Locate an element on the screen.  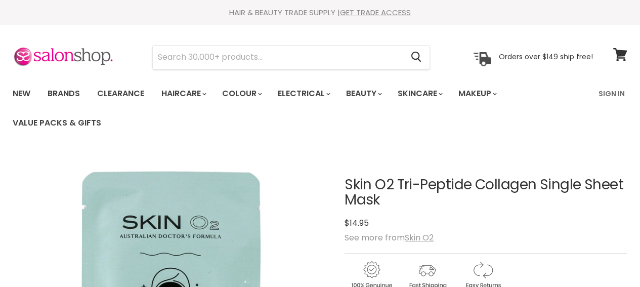
h1: Skin O2 Tri-Peptide Collagen Single Sheet Mask is located at coordinates (486, 193).